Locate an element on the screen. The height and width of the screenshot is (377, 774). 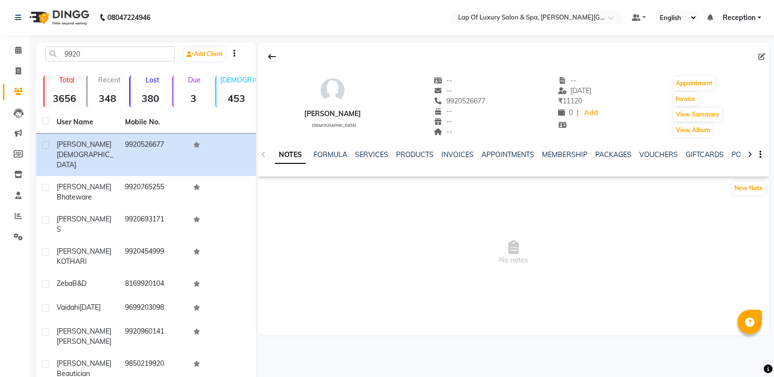
span: 0 is located at coordinates (565, 113).